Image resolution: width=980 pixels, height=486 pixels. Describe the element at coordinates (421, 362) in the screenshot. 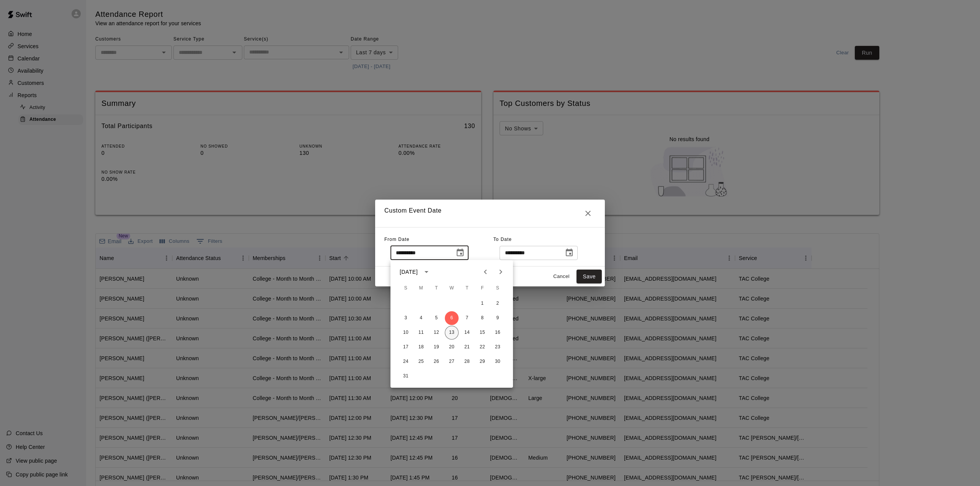

I see `button: 25` at that location.